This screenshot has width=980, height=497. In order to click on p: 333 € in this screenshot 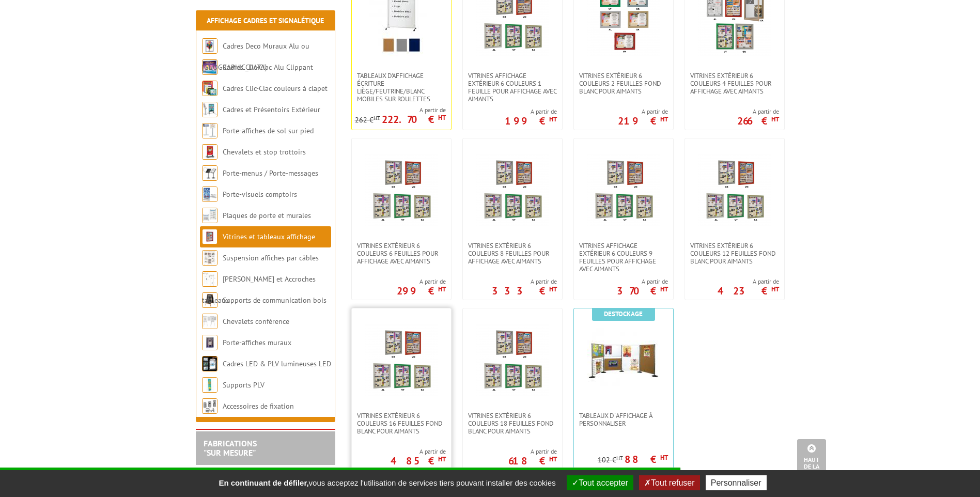, I will do `click(524, 291)`.